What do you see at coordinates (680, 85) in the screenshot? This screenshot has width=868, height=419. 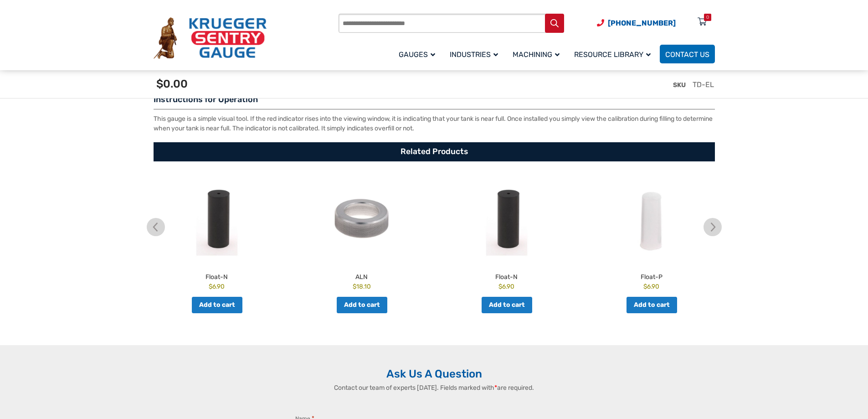 I see `span: SKU` at bounding box center [680, 85].